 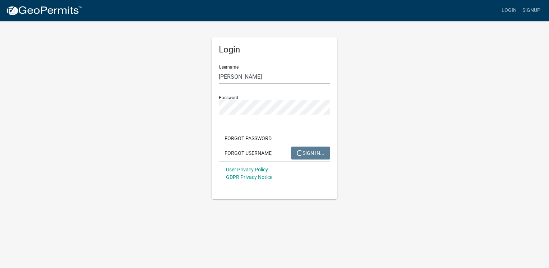 What do you see at coordinates (248, 153) in the screenshot?
I see `button: Forgot Username` at bounding box center [248, 153].